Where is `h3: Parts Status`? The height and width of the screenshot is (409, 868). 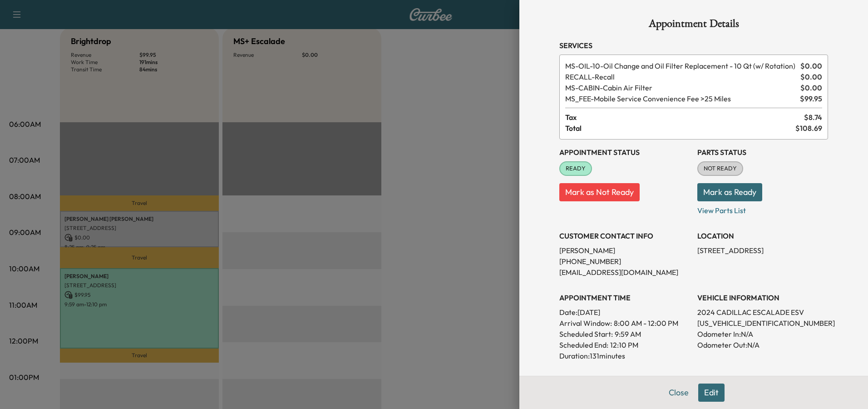
h3: Parts Status is located at coordinates (763, 152).